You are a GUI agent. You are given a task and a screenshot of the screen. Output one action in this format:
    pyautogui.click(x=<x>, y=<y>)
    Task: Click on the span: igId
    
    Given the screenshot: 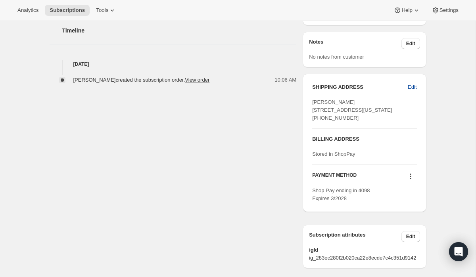 What is the action you would take?
    pyautogui.click(x=364, y=250)
    